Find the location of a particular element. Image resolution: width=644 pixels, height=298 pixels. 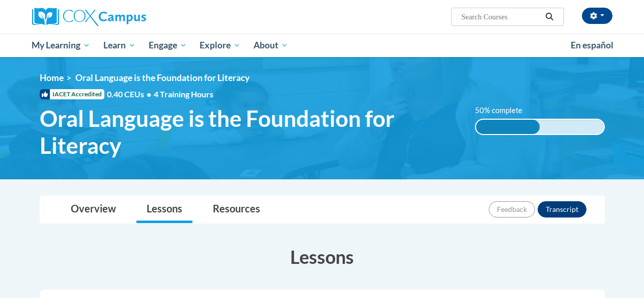

div: 50% complete is located at coordinates (508, 127).